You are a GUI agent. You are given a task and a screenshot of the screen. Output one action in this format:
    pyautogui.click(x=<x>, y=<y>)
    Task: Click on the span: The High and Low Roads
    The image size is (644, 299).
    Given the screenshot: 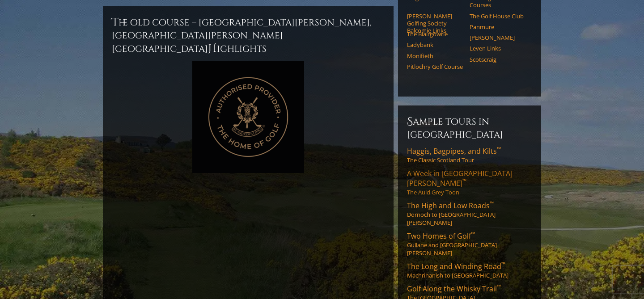 What is the action you would take?
    pyautogui.click(x=450, y=205)
    